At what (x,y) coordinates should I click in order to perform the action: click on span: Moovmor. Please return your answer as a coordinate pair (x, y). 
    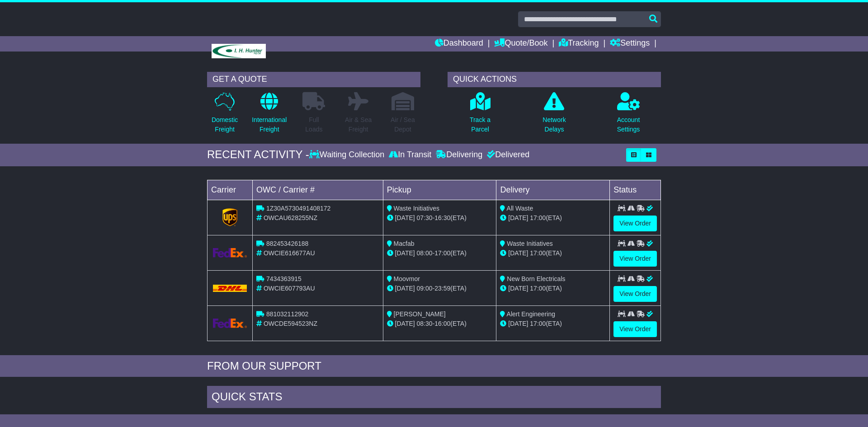
    Looking at the image, I should click on (407, 279).